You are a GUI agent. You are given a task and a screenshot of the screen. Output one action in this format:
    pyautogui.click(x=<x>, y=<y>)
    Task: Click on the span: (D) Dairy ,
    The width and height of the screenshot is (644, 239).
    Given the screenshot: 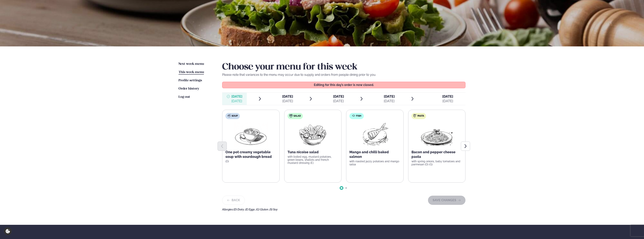 What is the action you would take?
    pyautogui.click(x=239, y=210)
    